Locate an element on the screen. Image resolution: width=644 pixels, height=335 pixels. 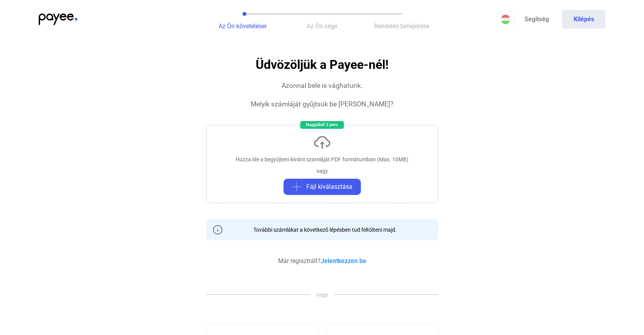
span: Az Ön cége is located at coordinates (322, 26).